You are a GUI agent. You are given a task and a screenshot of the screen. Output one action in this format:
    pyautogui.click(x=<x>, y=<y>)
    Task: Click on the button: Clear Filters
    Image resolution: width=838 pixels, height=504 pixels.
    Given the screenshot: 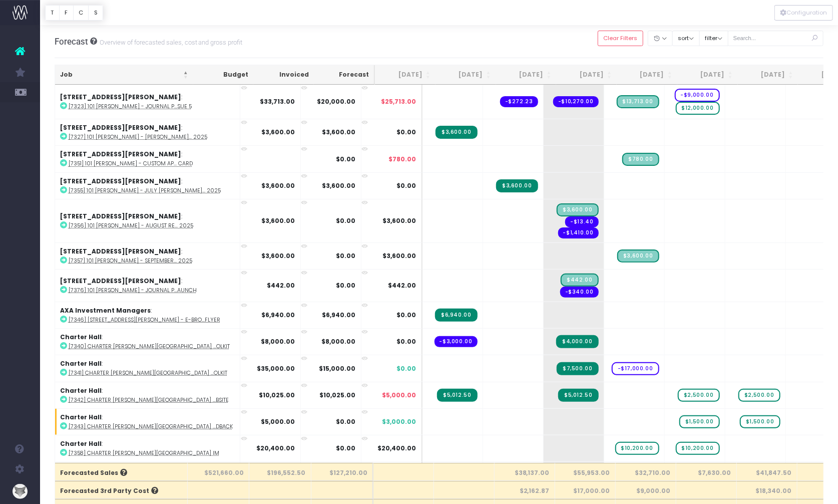 What is the action you would take?
    pyautogui.click(x=621, y=38)
    